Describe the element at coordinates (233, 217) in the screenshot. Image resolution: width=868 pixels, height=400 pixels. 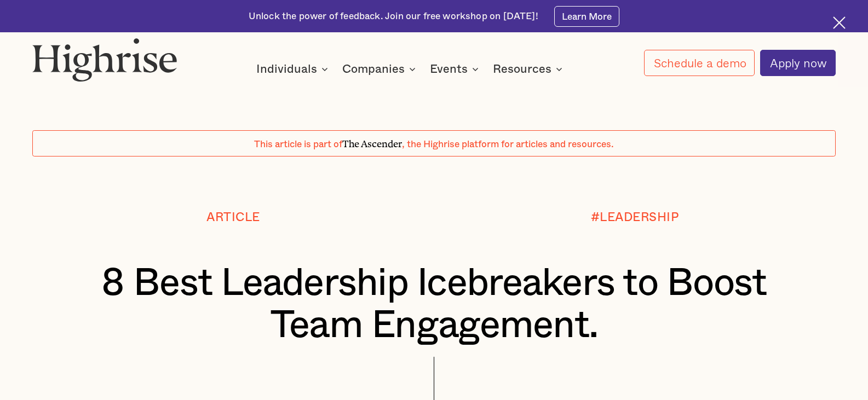
I see `div: Article` at that location.